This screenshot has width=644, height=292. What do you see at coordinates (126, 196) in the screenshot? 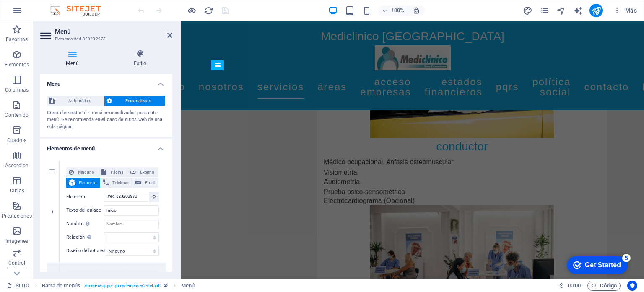
I see `input: Ningún elemento seleccionado` at bounding box center [126, 196].